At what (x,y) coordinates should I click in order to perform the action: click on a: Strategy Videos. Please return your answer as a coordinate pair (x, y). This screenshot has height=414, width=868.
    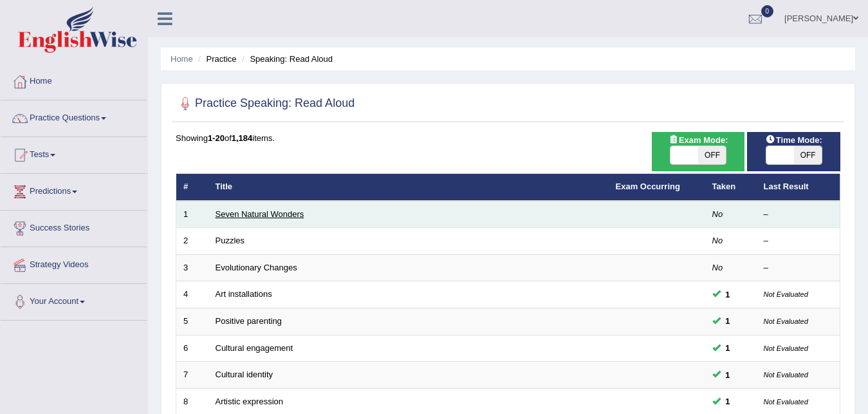
    Looking at the image, I should click on (74, 263).